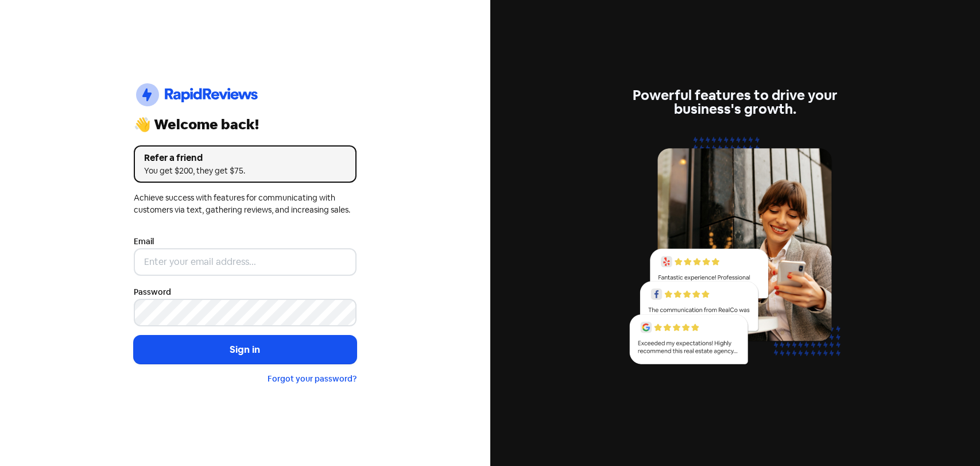 The height and width of the screenshot is (466, 980). Describe the element at coordinates (245, 204) in the screenshot. I see `div: Achieve success with features for communicating with customers via text, gathering reviews, and i...` at that location.